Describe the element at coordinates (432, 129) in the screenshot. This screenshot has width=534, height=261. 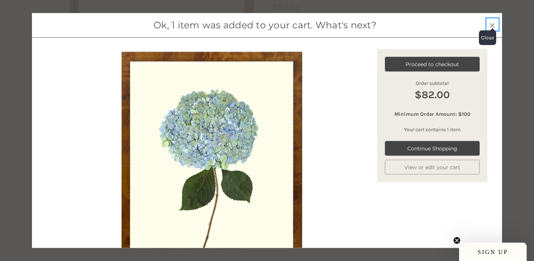
I see `p: Your cart contains 1 item` at that location.